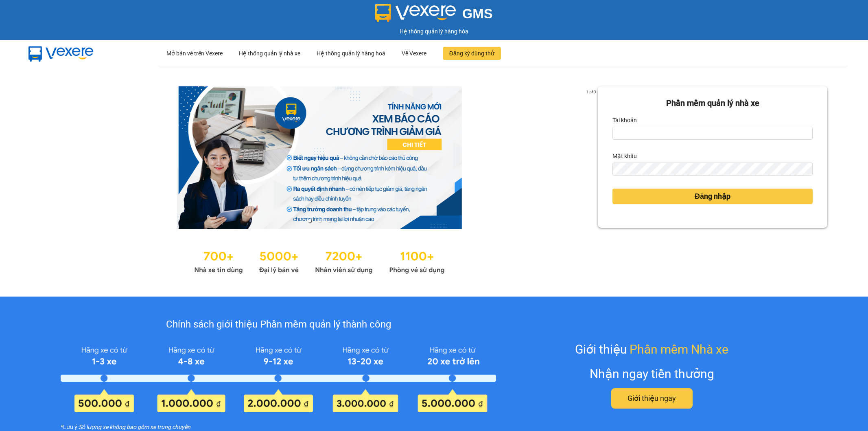 Image resolution: width=868 pixels, height=431 pixels. I want to click on span: Đăng ký dùng thử, so click(472, 53).